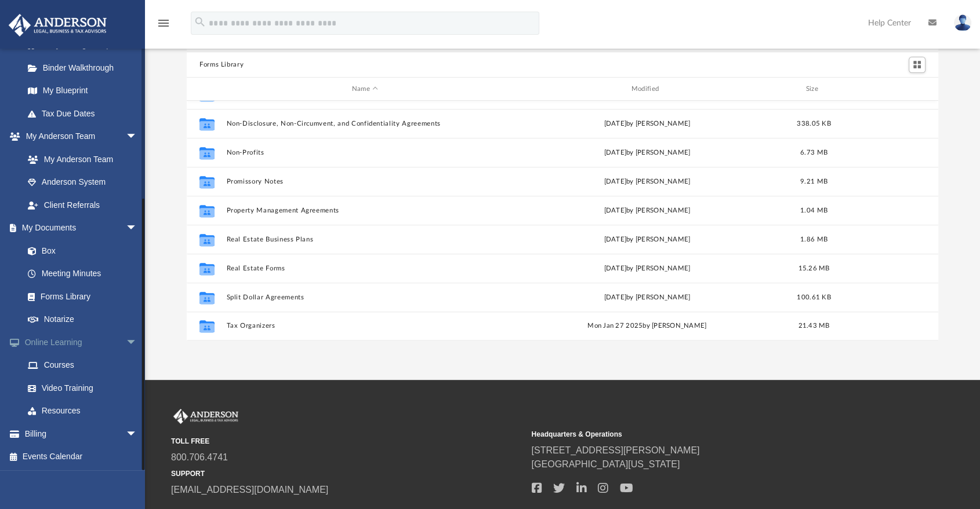 The height and width of the screenshot is (509, 980). I want to click on a: My Anderson Teamarrow_drop_down, so click(78, 136).